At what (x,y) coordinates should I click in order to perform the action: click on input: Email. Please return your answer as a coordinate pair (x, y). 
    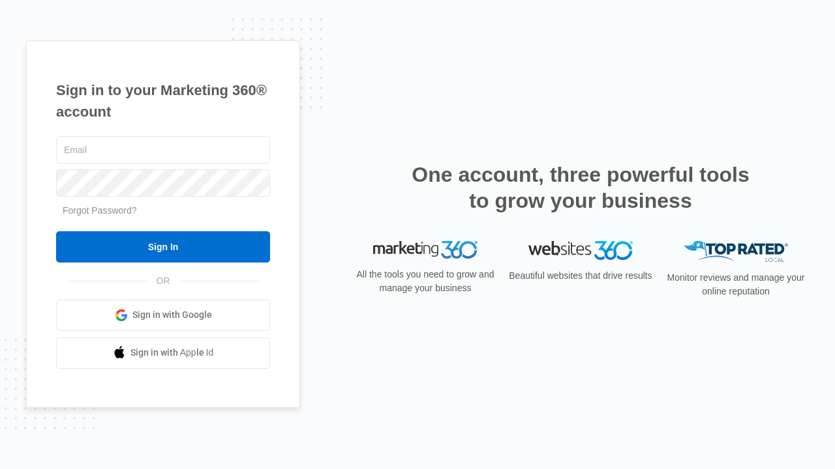
    Looking at the image, I should click on (163, 150).